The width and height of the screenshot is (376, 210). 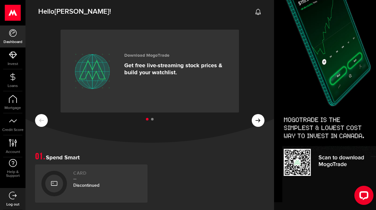 What do you see at coordinates (177, 69) in the screenshot?
I see `p: Get free live-streaming stock prices & build your watchlist.` at bounding box center [177, 69].